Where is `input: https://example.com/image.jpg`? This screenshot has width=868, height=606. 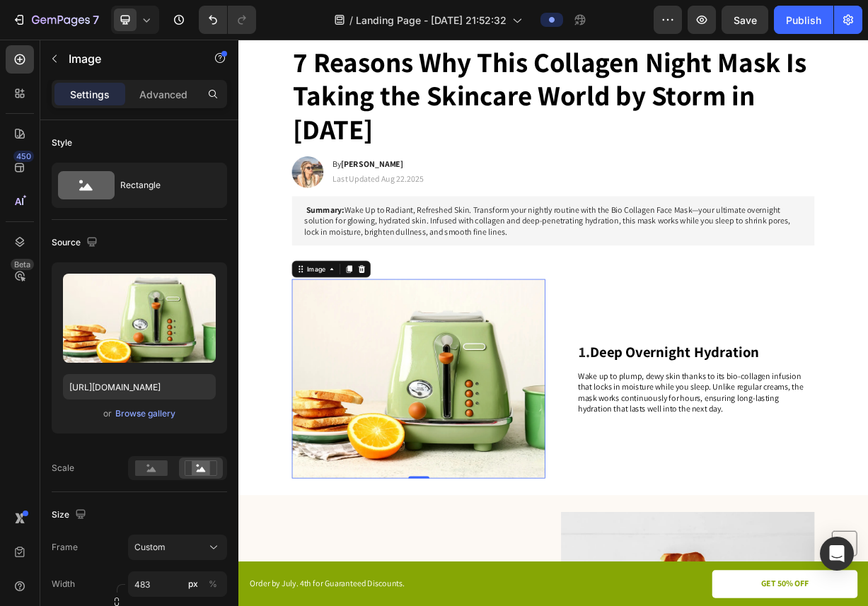
input: https://example.com/image.jpg is located at coordinates (139, 387).